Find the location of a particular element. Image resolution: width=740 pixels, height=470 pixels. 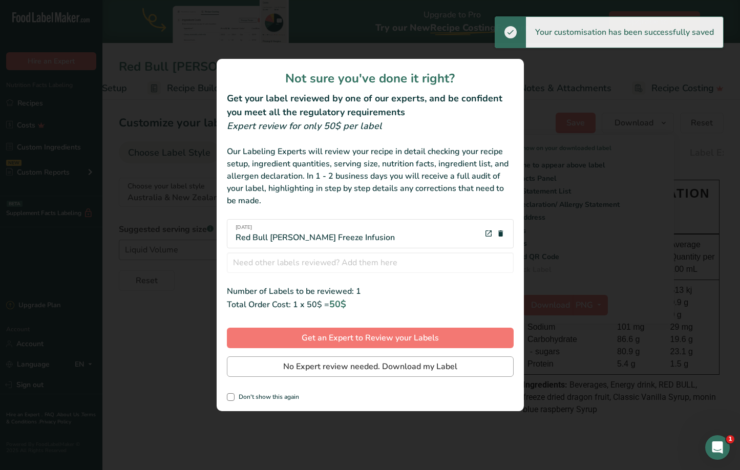

div: Your customisation has been successfully saved is located at coordinates (624, 32).